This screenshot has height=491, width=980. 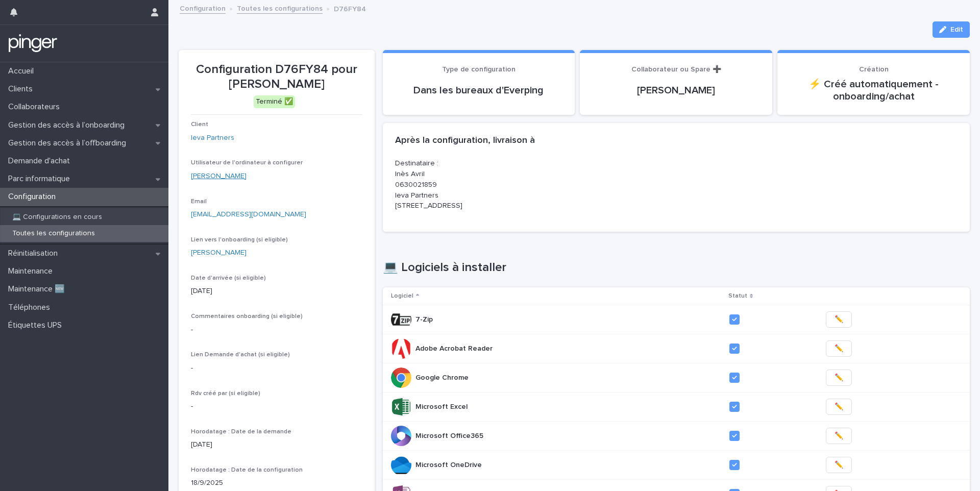 What do you see at coordinates (54, 233) in the screenshot?
I see `p: Toutes les configurations` at bounding box center [54, 233].